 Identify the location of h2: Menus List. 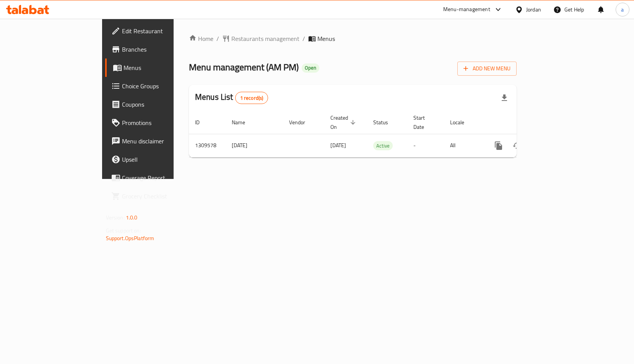
(231, 97).